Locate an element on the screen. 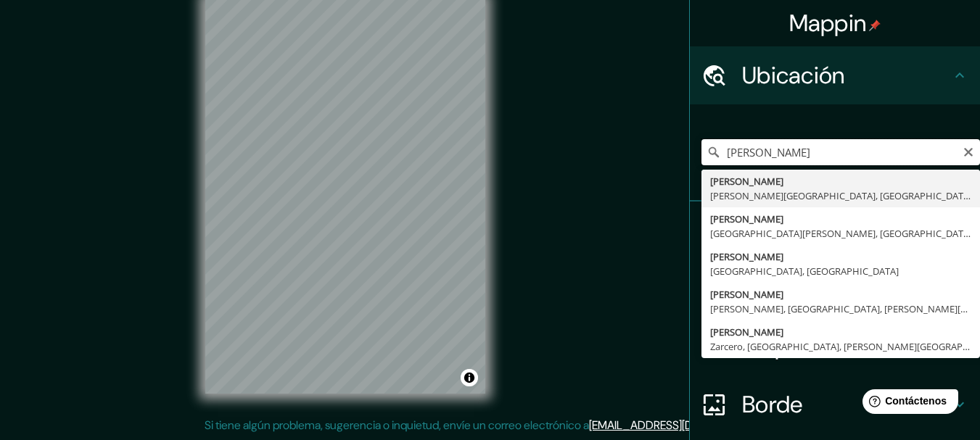 The width and height of the screenshot is (980, 440). button: Claro is located at coordinates (969, 151).